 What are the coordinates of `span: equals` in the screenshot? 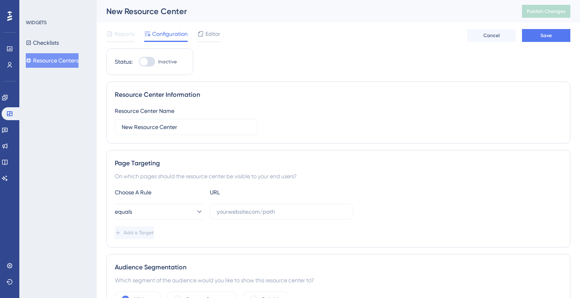 It's located at (123, 212).